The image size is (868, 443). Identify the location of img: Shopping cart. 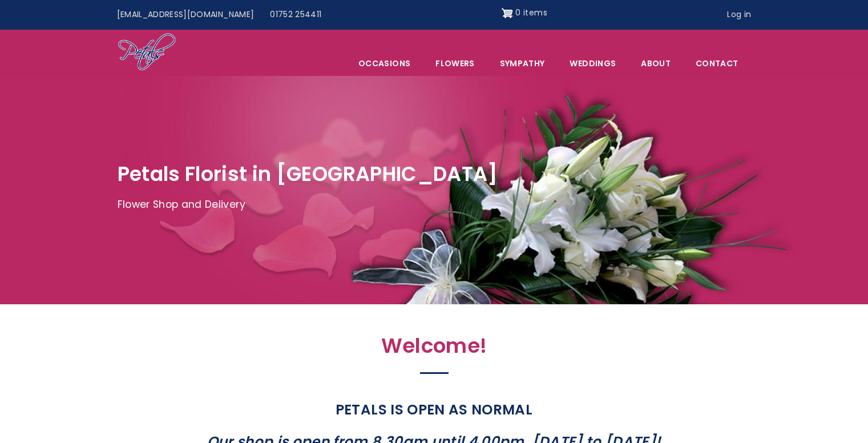
(507, 13).